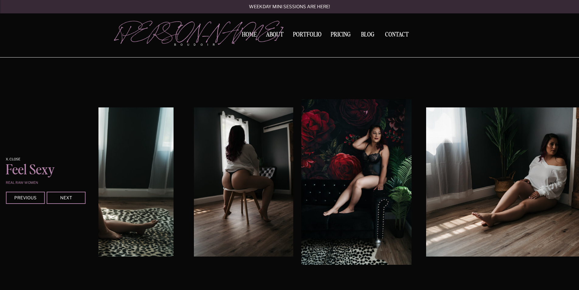  Describe the element at coordinates (307, 36) in the screenshot. I see `a: Portfolio` at that location.